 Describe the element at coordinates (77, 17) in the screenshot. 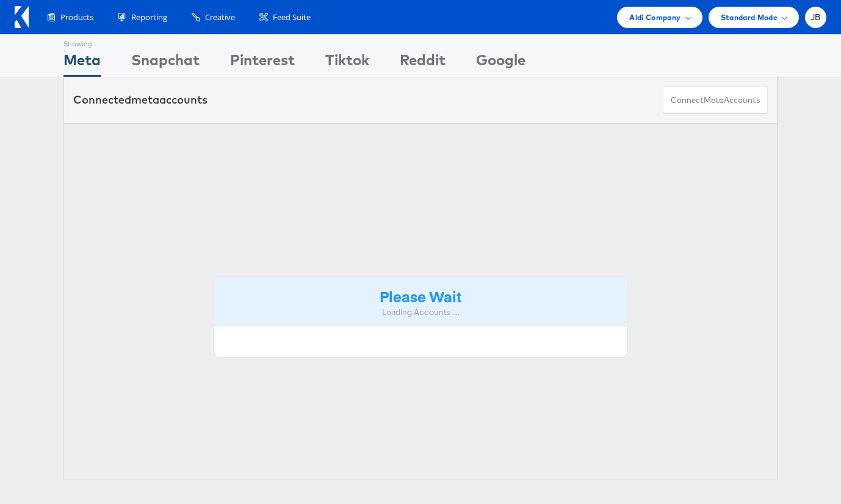

I see `span: Products` at that location.